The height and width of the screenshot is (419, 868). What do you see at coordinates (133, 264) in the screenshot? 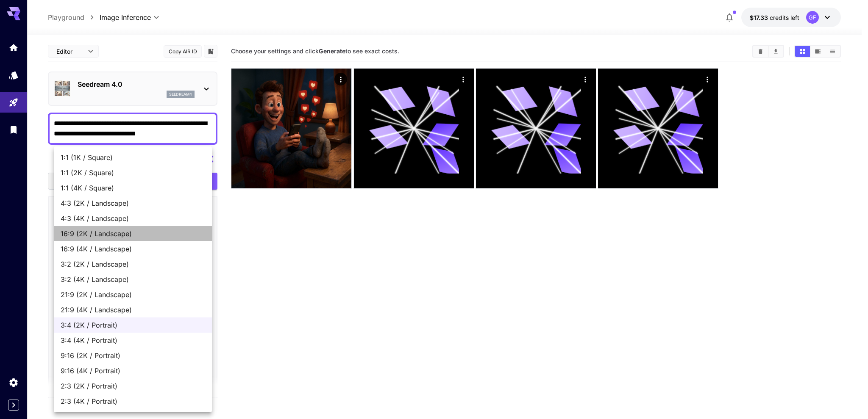
I see `span: 3:2 (2K / Landscape)` at bounding box center [133, 264].